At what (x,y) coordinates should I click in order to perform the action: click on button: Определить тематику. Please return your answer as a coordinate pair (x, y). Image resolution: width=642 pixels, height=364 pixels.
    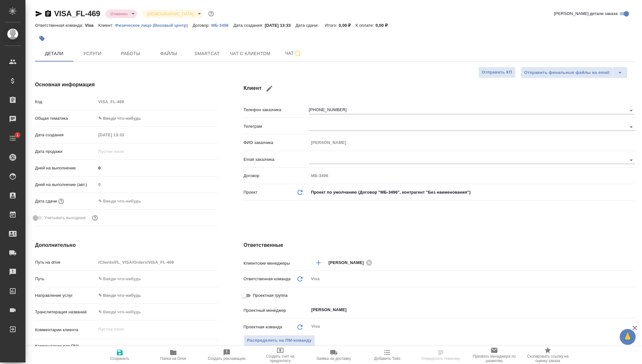
    Looking at the image, I should click on (441, 355).